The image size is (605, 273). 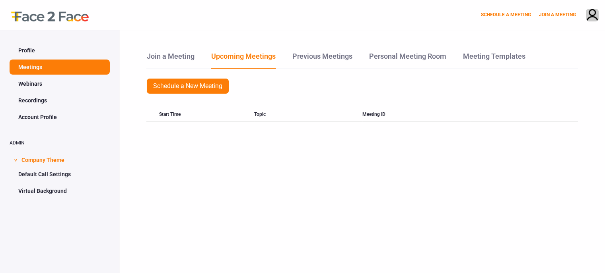 I want to click on a: Recordings, so click(x=60, y=101).